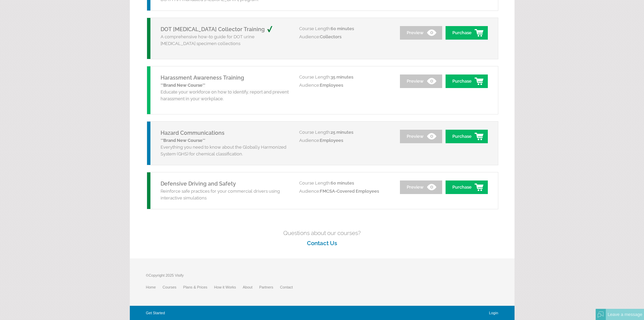 The width and height of the screenshot is (644, 320). Describe the element at coordinates (270, 287) in the screenshot. I see `a: Partners` at that location.